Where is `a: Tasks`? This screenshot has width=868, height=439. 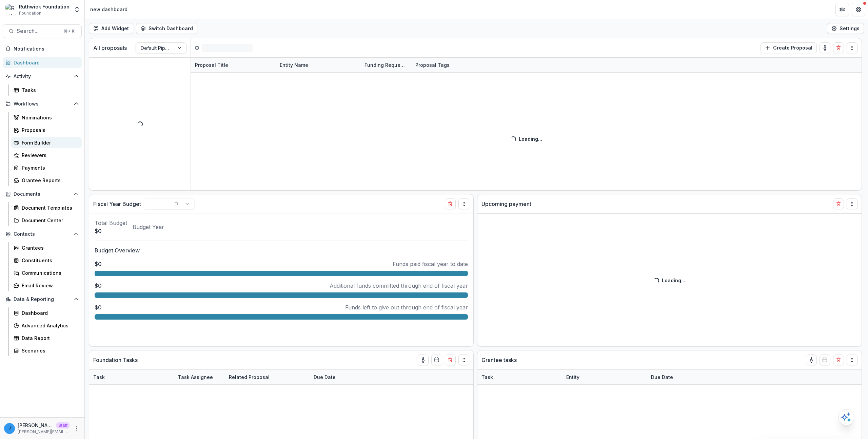 a: Tasks is located at coordinates (46, 90).